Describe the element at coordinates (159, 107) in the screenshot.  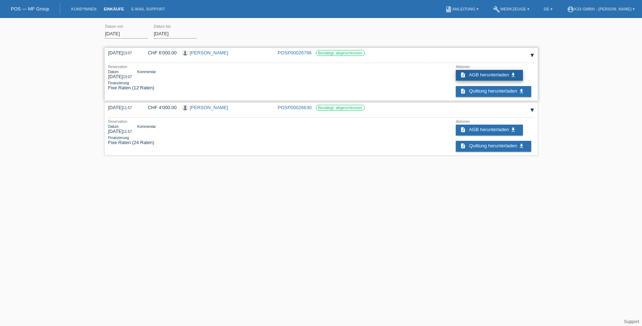
I see `div: CHF 4'000.00` at that location.